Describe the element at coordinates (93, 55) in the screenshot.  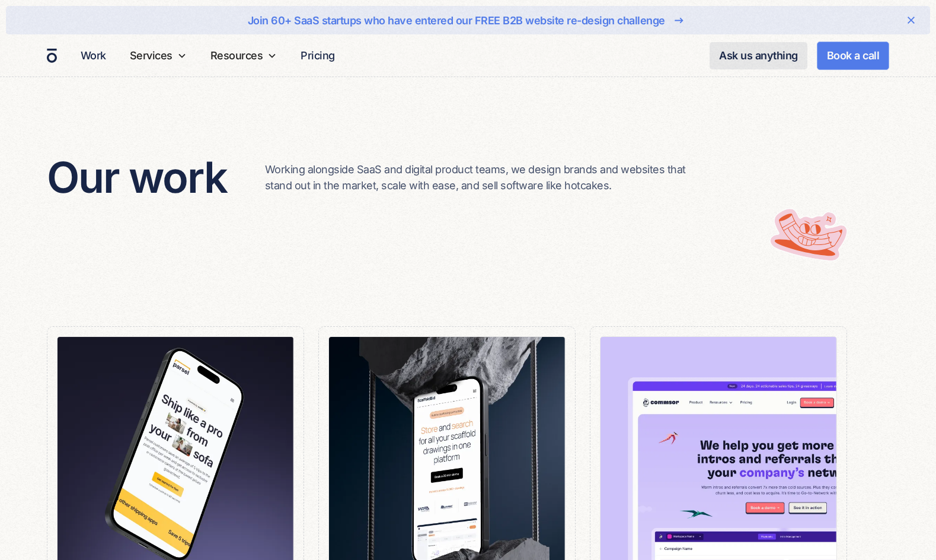
I see `a: Work` at that location.